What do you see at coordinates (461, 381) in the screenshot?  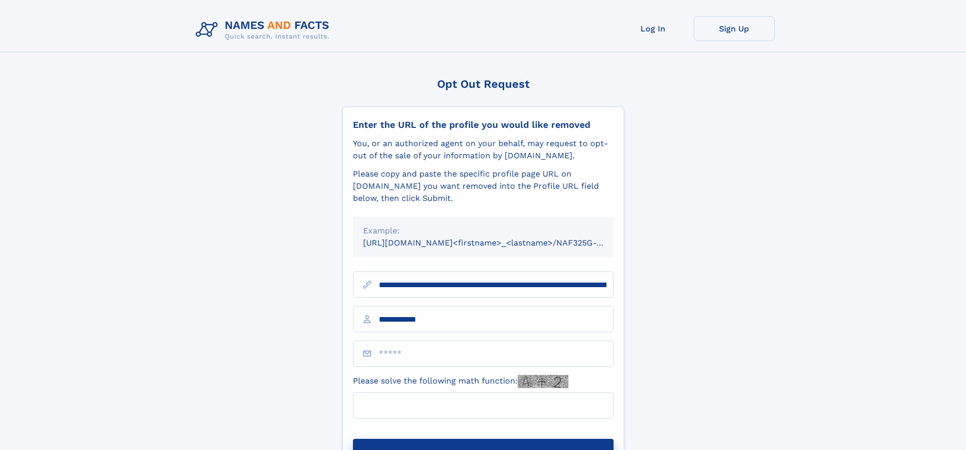 I see `label: Please solve the following math function:` at bounding box center [461, 381].